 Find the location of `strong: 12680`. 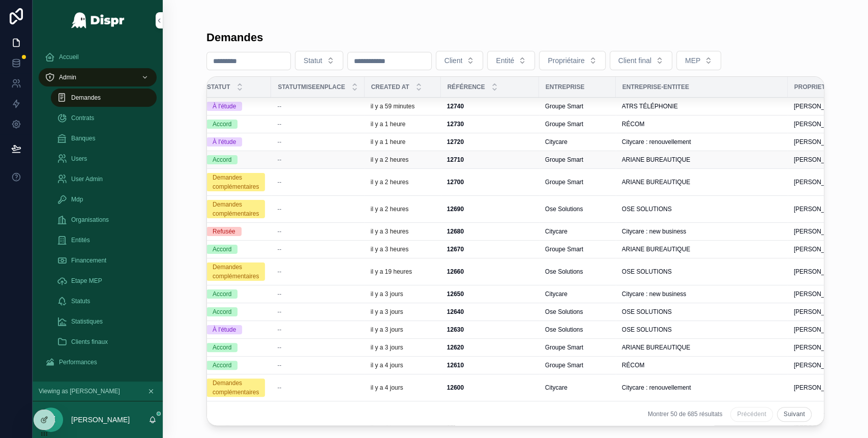

strong: 12680 is located at coordinates (455, 232).